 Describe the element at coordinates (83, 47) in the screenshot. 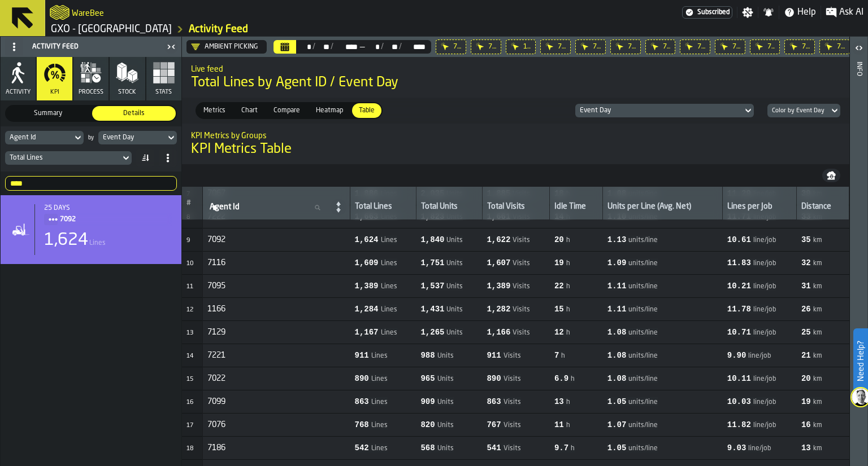

I see `div: Activity Feed` at that location.